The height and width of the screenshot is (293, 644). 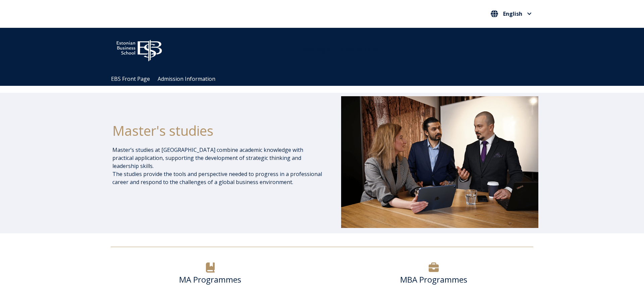 I want to click on a: Admission Information, so click(x=186, y=79).